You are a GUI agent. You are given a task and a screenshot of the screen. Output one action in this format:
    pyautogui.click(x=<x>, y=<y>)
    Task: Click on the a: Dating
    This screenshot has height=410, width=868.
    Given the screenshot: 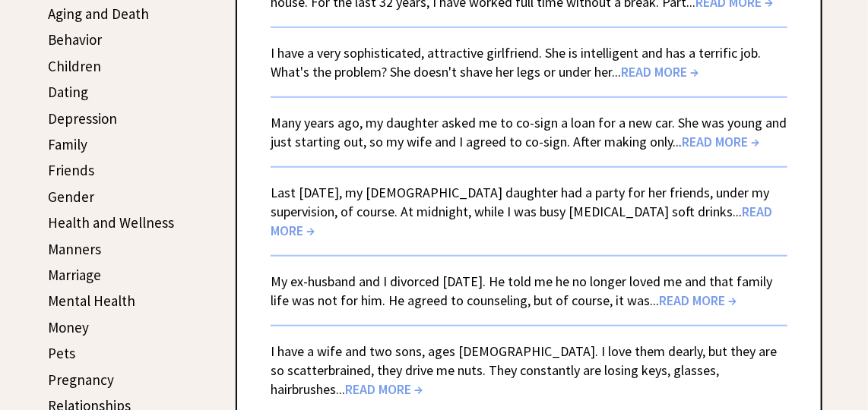 What is the action you would take?
    pyautogui.click(x=68, y=92)
    